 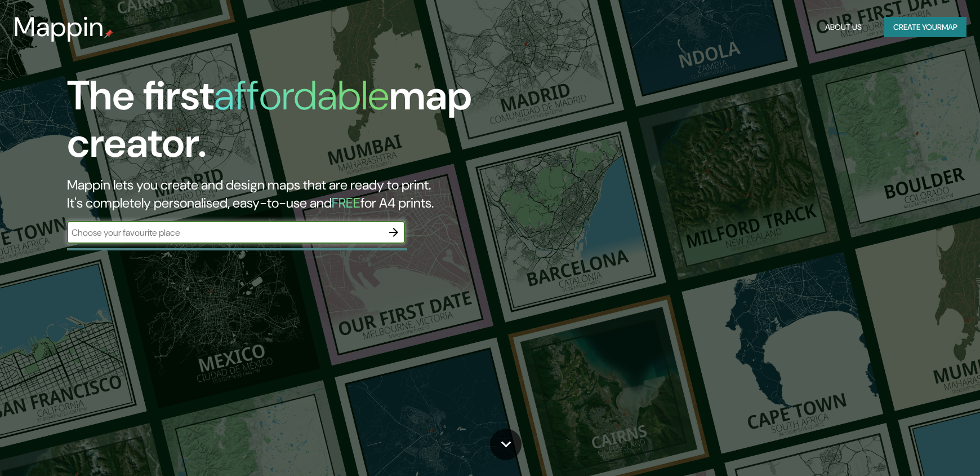 What do you see at coordinates (346, 203) in the screenshot?
I see `h5: FREE` at bounding box center [346, 203].